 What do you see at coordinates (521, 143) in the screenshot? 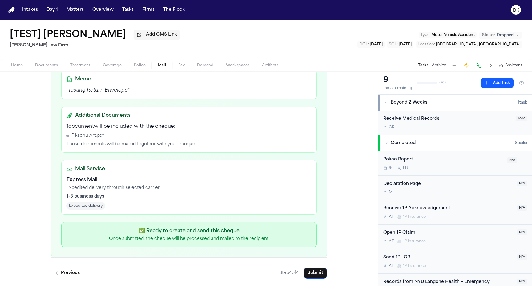
I see `span: 8 task s` at bounding box center [521, 143].